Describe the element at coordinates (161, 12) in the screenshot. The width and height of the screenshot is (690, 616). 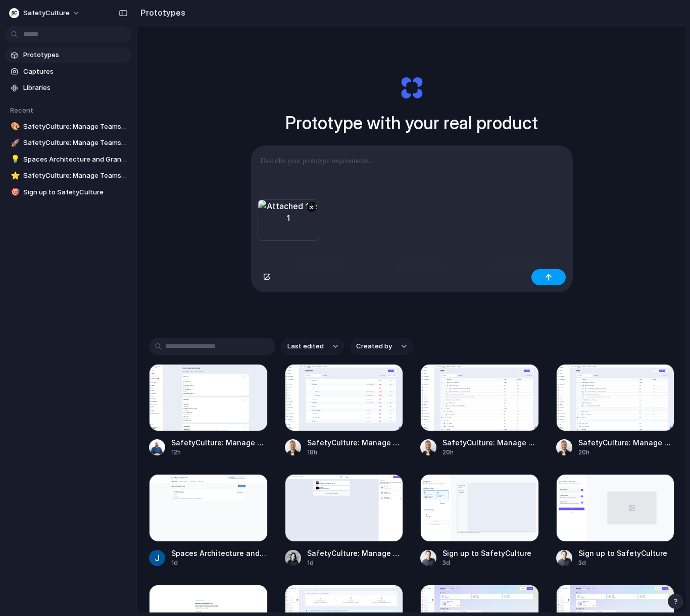
I see `h2: Prototypes` at that location.